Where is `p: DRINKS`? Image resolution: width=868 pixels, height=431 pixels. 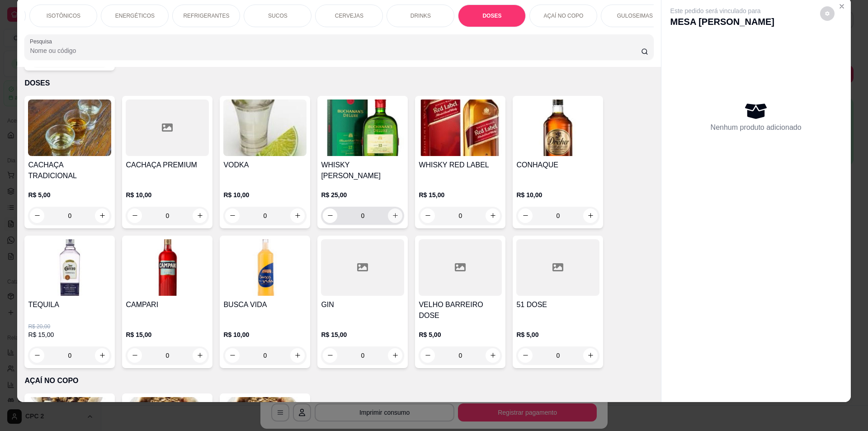
p: DRINKS is located at coordinates (420, 16).